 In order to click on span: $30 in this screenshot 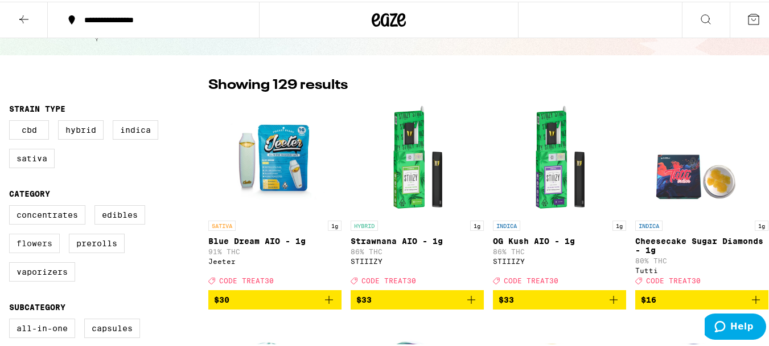, I will do `click(221, 298)`.